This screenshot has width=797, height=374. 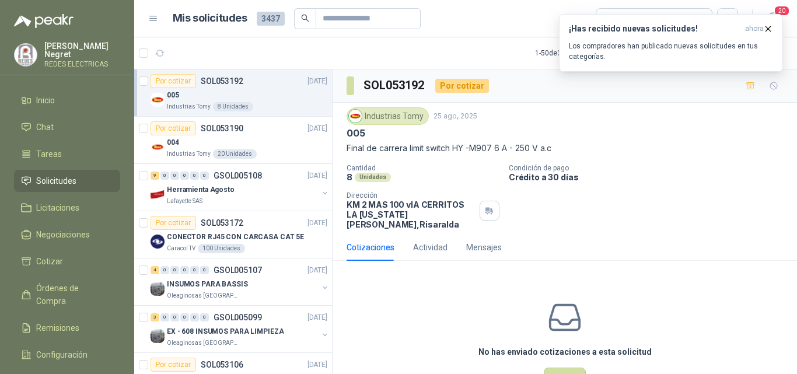 What do you see at coordinates (671, 51) in the screenshot?
I see `p: Los compradores han publicado nuevas solicitudes en tus categorías.` at bounding box center [671, 51].